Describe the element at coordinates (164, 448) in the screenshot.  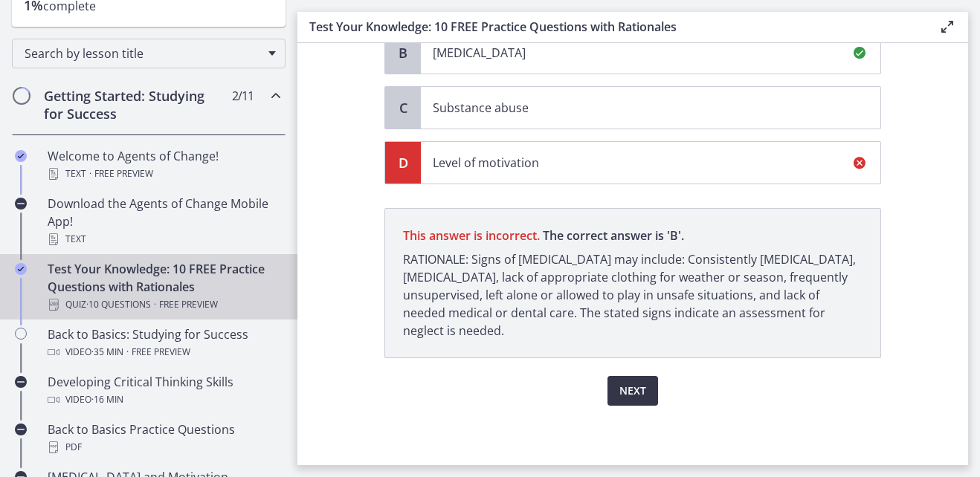
I see `div: PDF` at that location.